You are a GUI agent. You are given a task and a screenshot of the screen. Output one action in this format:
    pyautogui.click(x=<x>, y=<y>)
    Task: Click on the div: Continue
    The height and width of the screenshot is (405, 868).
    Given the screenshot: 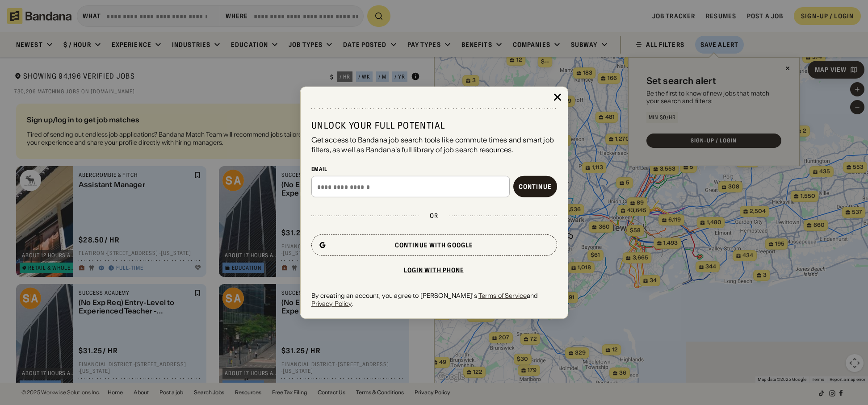 What is the action you would take?
    pyautogui.click(x=535, y=187)
    